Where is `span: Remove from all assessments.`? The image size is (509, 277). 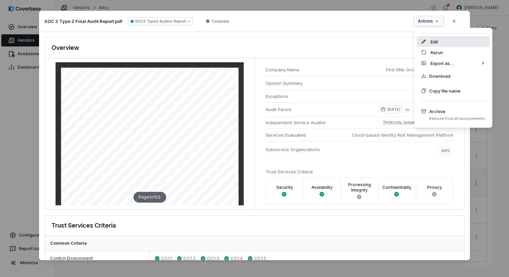 span: Remove from all assessments. is located at coordinates (457, 118).